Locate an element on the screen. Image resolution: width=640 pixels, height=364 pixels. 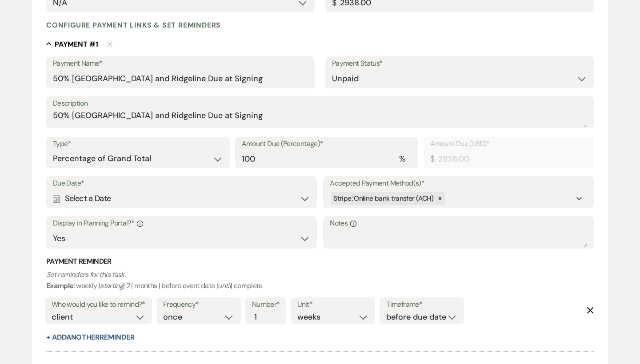
p: : weekly | | 2 | months | before event date | | complete is located at coordinates (320, 280).